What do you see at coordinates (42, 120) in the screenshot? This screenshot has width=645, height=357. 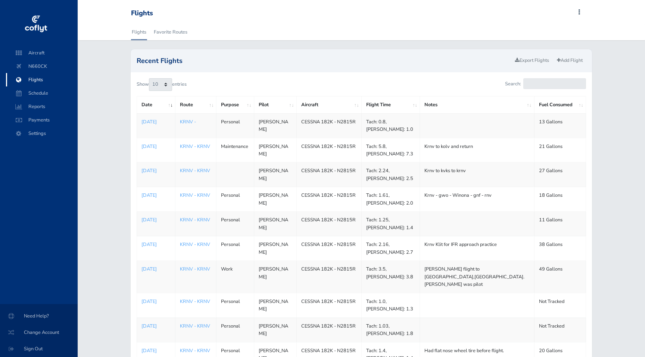 I see `span: Payments` at bounding box center [42, 120].